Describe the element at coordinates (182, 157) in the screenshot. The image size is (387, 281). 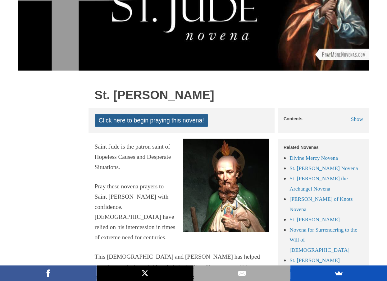
I see `p: Saint Jude is the patron saint of Hopeless Causes and Desperate Situations.` at that location.